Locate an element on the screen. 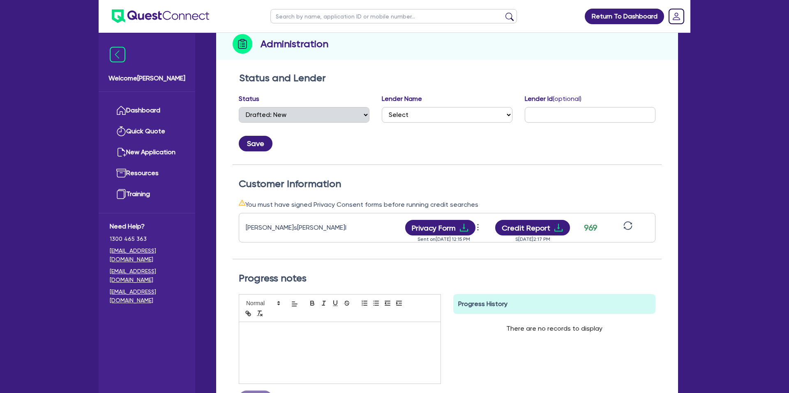 The height and width of the screenshot is (393, 789). span: 1300 465 363 is located at coordinates (147, 239).